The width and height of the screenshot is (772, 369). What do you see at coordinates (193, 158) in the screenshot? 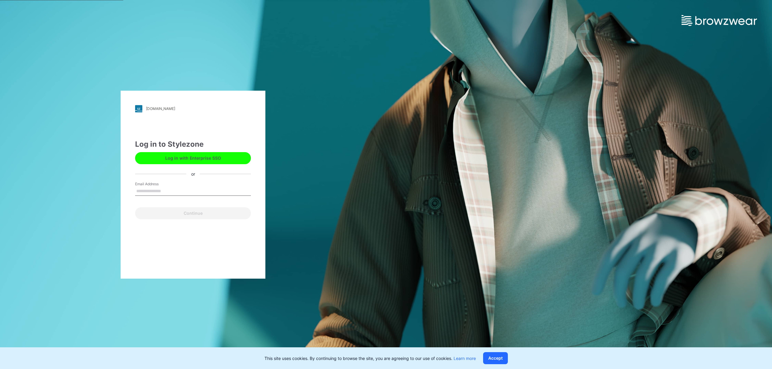
I see `button: Log in with Enterprise SSO` at bounding box center [193, 158].